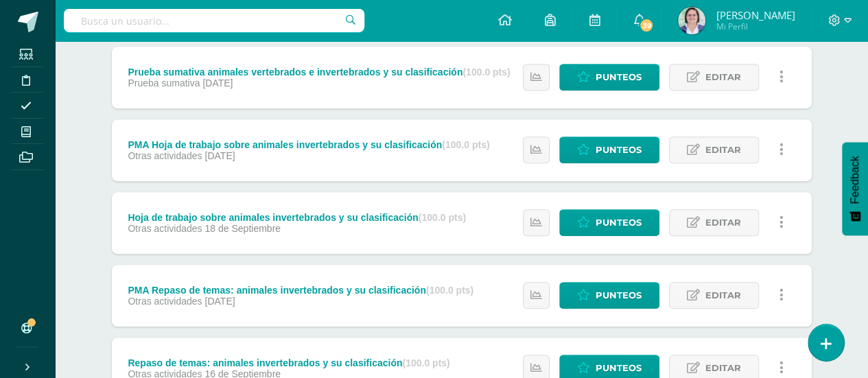 The image size is (868, 378). I want to click on span: Feedback, so click(855, 180).